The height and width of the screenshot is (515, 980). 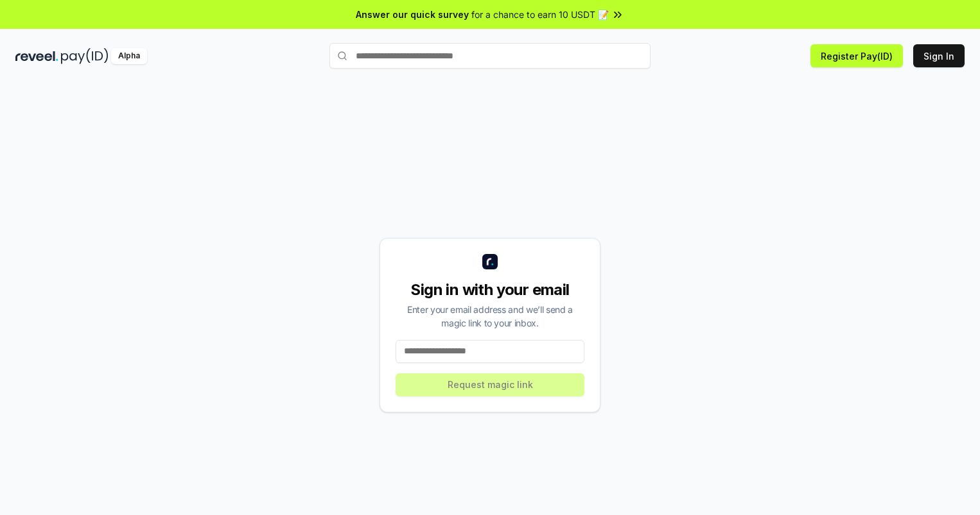 What do you see at coordinates (129, 56) in the screenshot?
I see `div: Alpha` at bounding box center [129, 56].